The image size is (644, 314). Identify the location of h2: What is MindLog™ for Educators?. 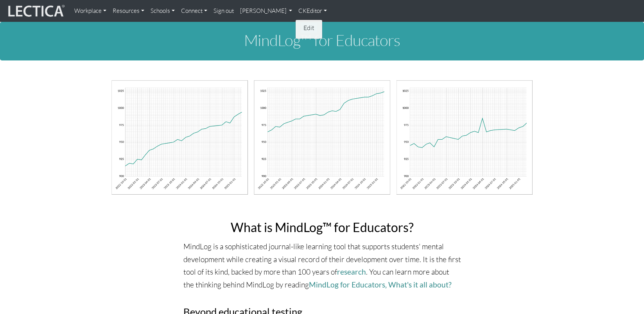
(322, 227).